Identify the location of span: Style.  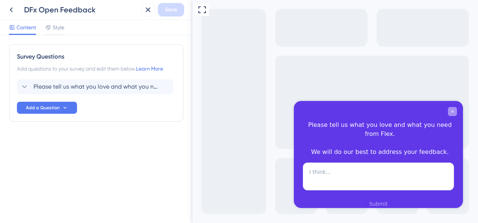
(58, 27).